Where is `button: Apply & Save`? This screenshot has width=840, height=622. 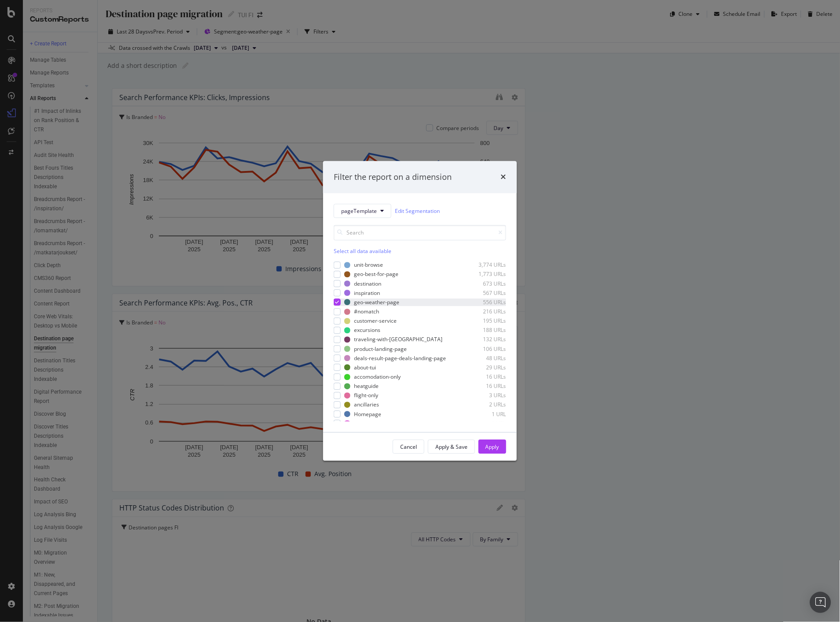 button: Apply & Save is located at coordinates (451, 446).